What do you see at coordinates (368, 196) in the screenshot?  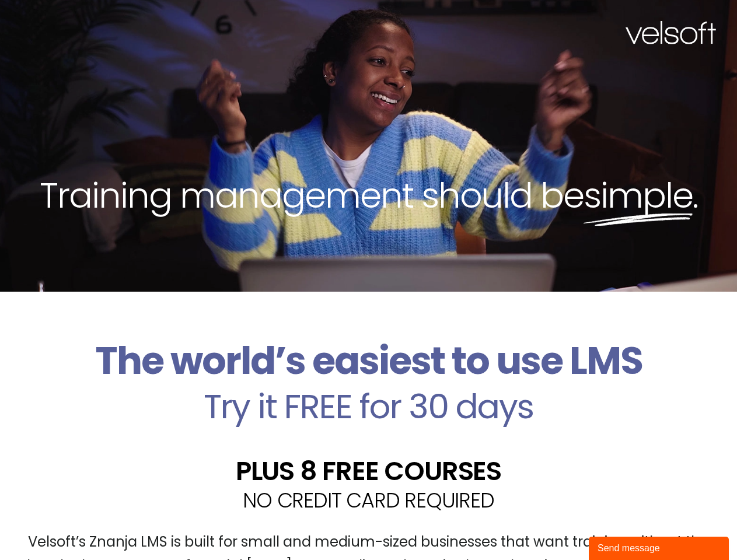 I see `h2: Training management should be .` at bounding box center [368, 196].